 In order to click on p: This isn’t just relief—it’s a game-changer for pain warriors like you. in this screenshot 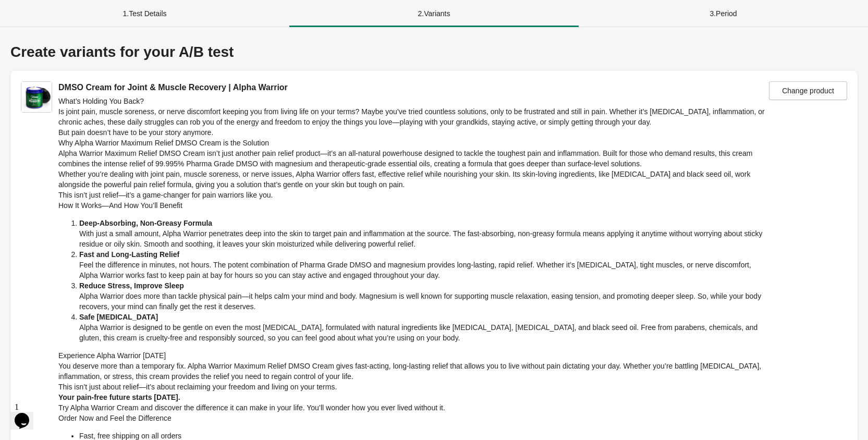, I will do `click(413, 195)`.